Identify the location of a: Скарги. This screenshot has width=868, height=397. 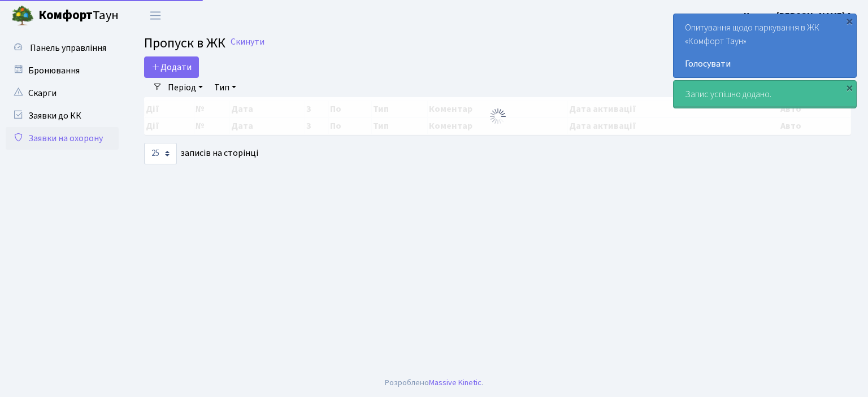
(62, 93).